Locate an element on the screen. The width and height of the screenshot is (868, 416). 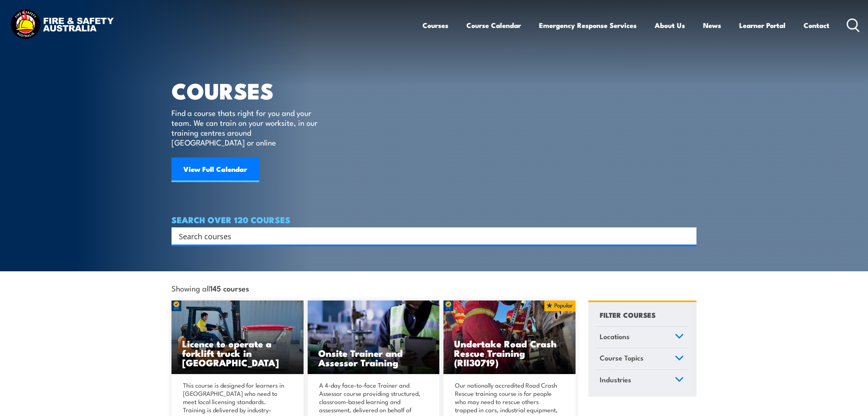
a: Onsite Trainer and Assessor Training is located at coordinates (374, 338).